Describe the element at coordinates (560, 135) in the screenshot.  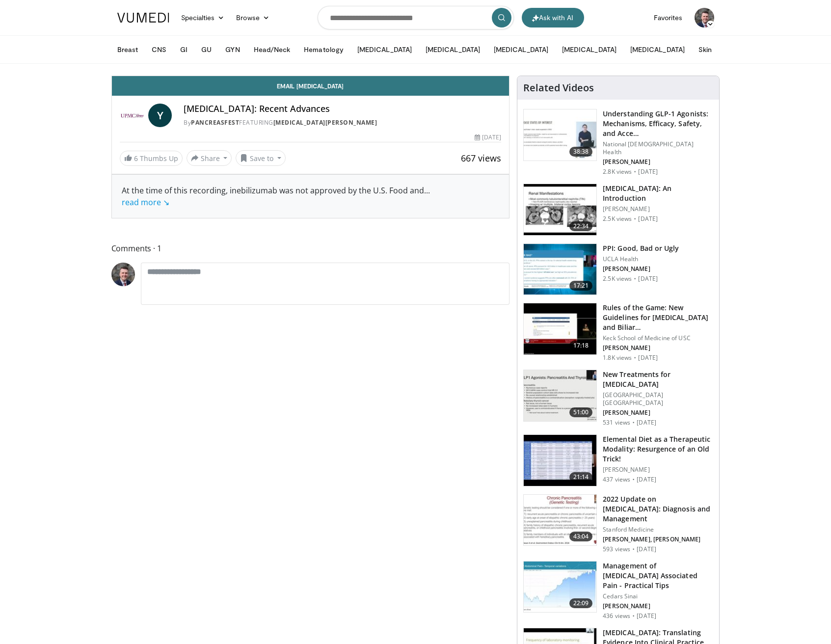
I see `img: 10897e49-57d0-4dda-943f-d9cde9436bef.150x105_q85_crop-smart_upscale.jpg` at that location.